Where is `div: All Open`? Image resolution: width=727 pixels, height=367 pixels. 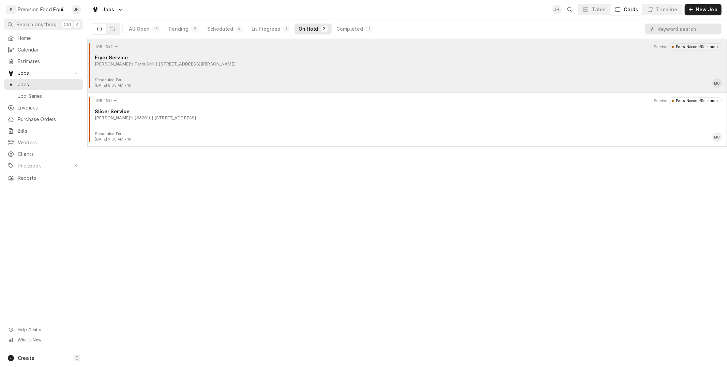
div: All Open is located at coordinates (139, 29).